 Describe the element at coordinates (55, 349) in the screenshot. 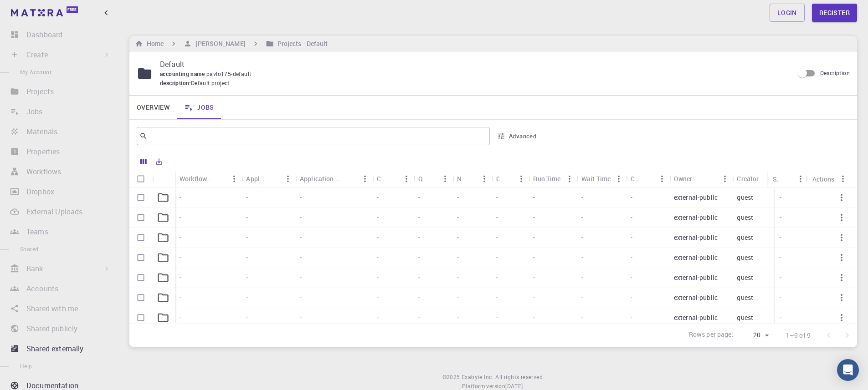

I see `p: Shared externally` at that location.